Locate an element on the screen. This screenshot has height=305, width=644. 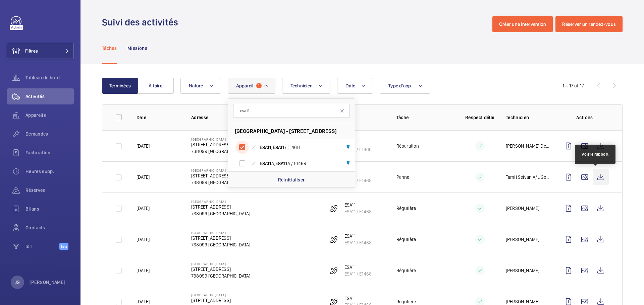
button: Réserver un rendez-vous is located at coordinates (589, 24).